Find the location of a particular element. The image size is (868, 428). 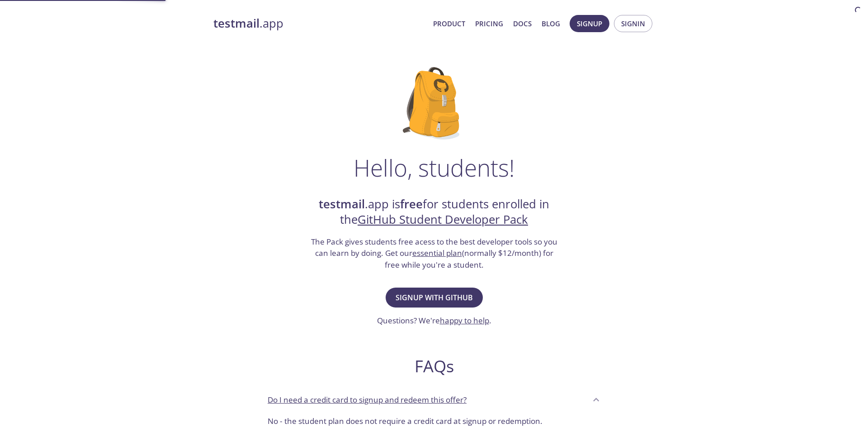

a: essential plan is located at coordinates (437, 252).